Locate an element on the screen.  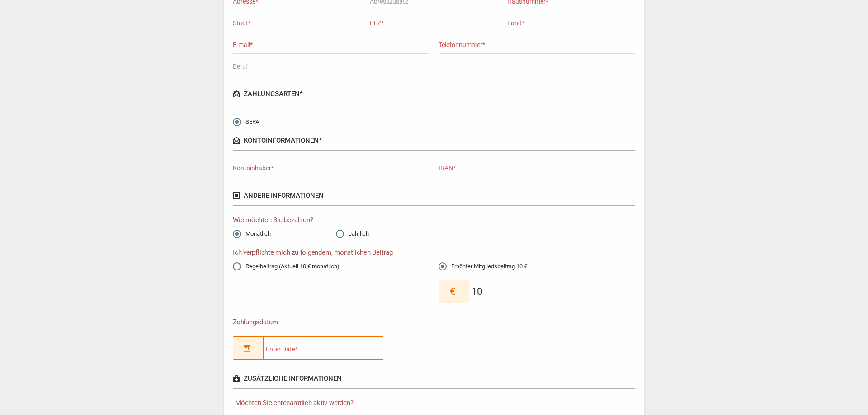
legend: Zusätzliche Informationen is located at coordinates (434, 379).